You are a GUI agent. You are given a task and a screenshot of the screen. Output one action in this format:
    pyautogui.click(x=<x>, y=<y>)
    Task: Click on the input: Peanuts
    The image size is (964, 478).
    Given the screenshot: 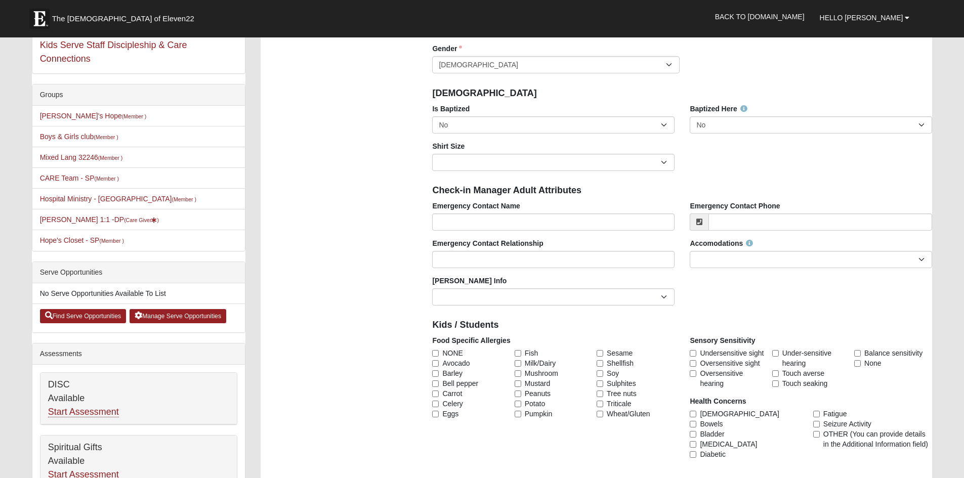 What is the action you would take?
    pyautogui.click(x=518, y=394)
    